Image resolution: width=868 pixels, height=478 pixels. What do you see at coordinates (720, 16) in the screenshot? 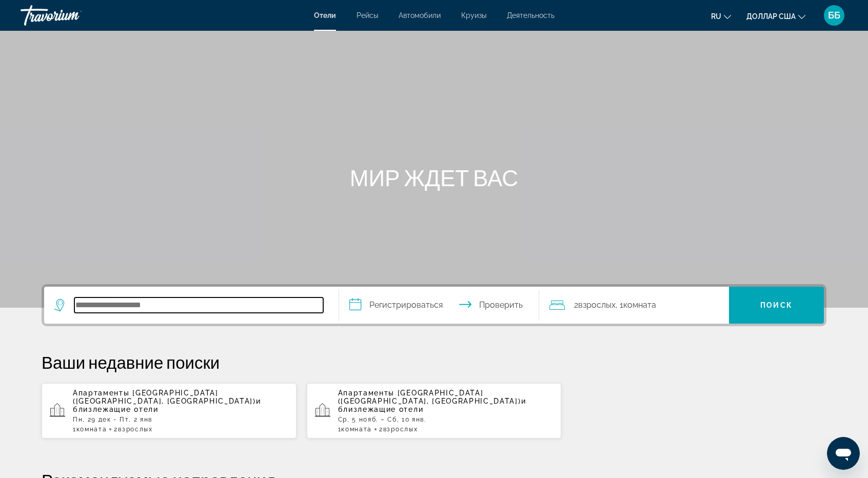
I see `button: Изменить язык` at bounding box center [720, 16].